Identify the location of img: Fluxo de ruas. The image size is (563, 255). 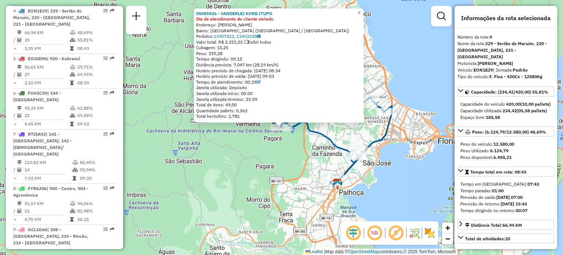
(414, 233).